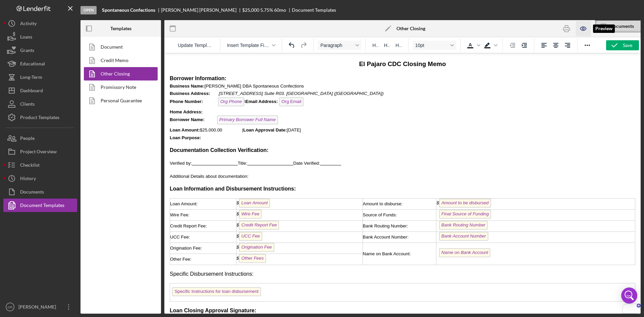 This screenshot has width=644, height=317. I want to click on button: Product Templates, so click(41, 117).